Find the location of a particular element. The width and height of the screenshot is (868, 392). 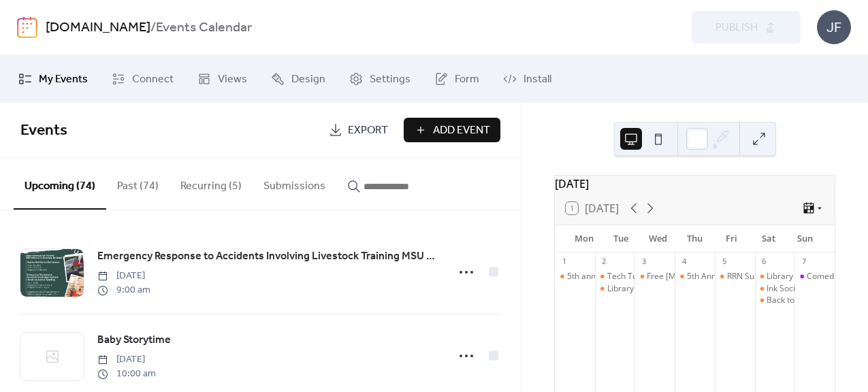

a: Baby Storytime is located at coordinates (134, 340).